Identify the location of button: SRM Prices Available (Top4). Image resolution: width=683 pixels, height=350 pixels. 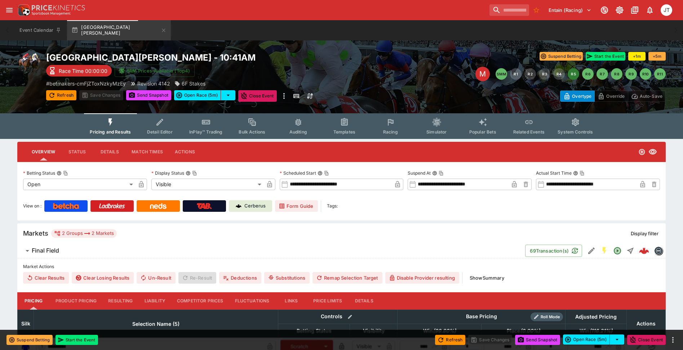
(155, 71).